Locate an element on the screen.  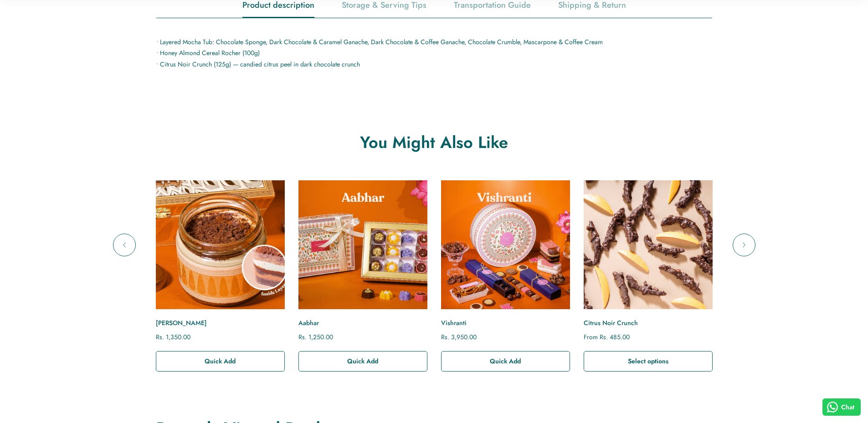
span: Rs. 1,250.00 is located at coordinates (316, 336).